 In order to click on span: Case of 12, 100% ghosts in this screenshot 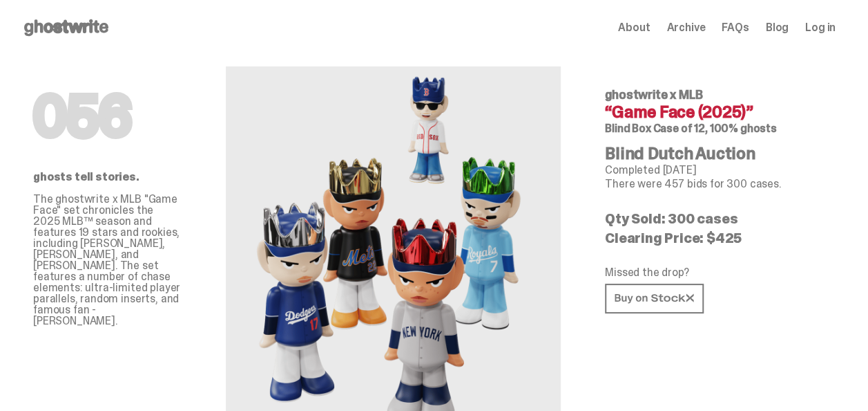, I will do `click(714, 128)`.